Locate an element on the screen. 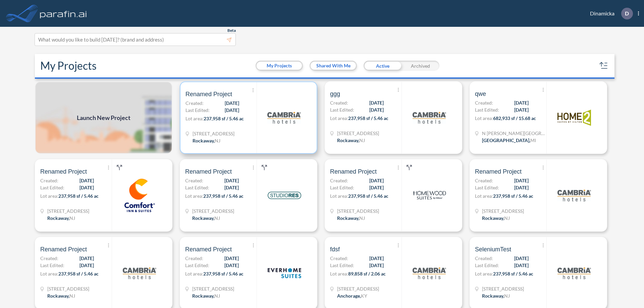 This screenshot has height=308, width=644. span: Launch New Project is located at coordinates (104, 118).